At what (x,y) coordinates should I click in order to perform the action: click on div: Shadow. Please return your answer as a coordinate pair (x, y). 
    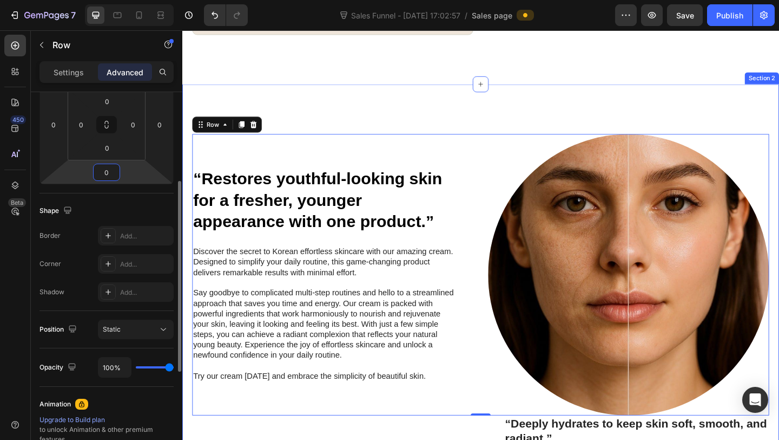
    Looking at the image, I should click on (52, 292).